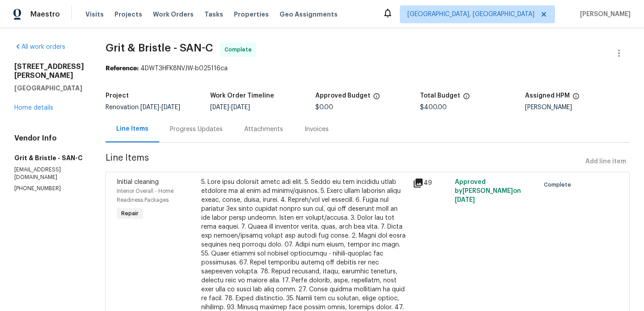  What do you see at coordinates (130, 213) in the screenshot?
I see `span: Repair` at bounding box center [130, 213].